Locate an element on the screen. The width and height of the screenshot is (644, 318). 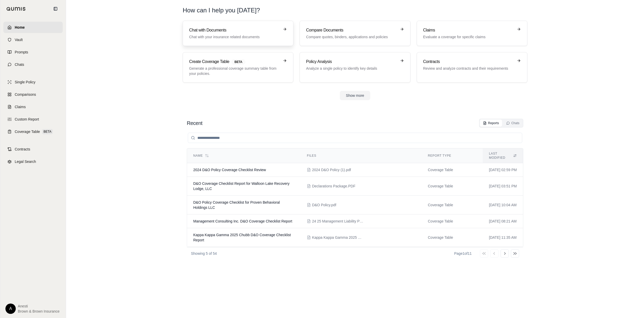
span: Anesti is located at coordinates (39, 306).